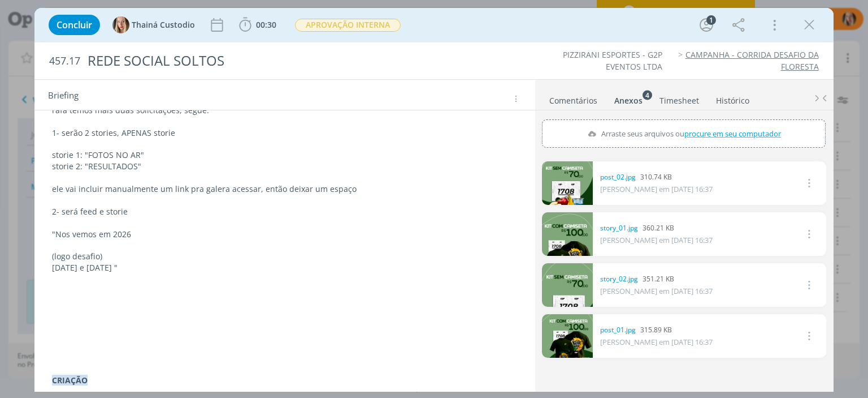 This screenshot has width=868, height=398. Describe the element at coordinates (63, 99) in the screenshot. I see `span: Briefing` at that location.